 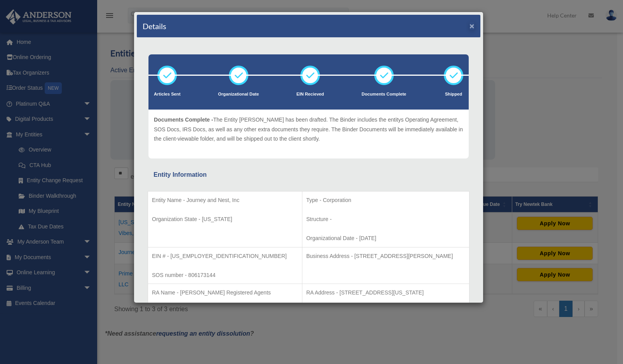 I want to click on h4: Details, so click(x=154, y=26).